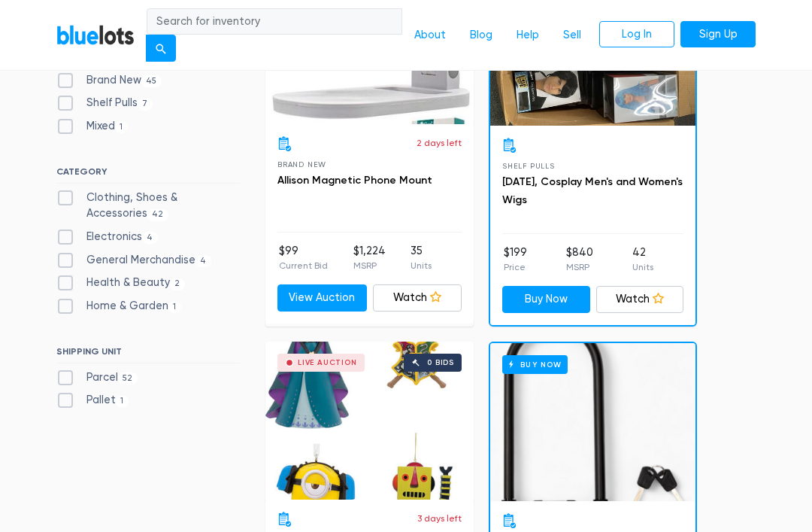 This screenshot has width=812, height=532. Describe the element at coordinates (482, 36) in the screenshot. I see `a: Blog` at that location.